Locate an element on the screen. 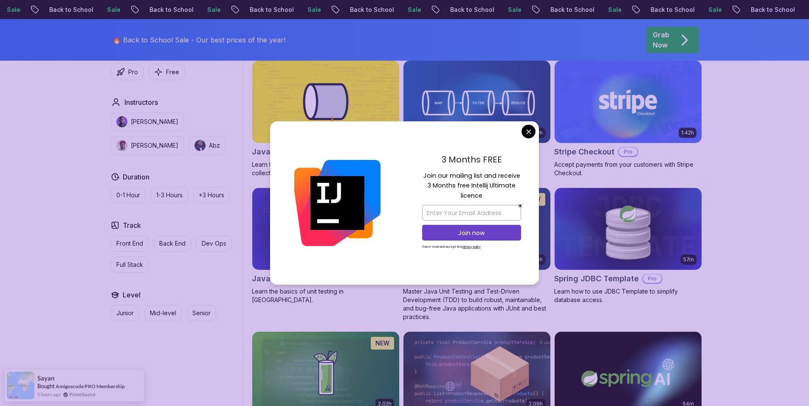 The image size is (809, 406). img: Java Streams Essentials card is located at coordinates (326, 102).